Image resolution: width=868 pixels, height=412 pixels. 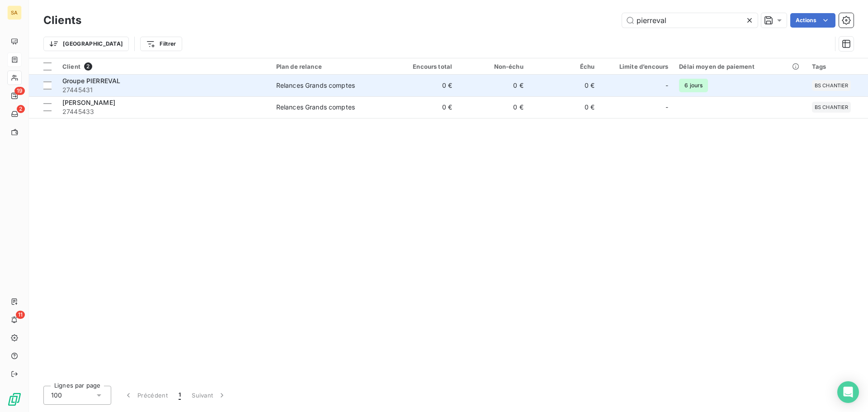 I want to click on span: 19, so click(x=19, y=91).